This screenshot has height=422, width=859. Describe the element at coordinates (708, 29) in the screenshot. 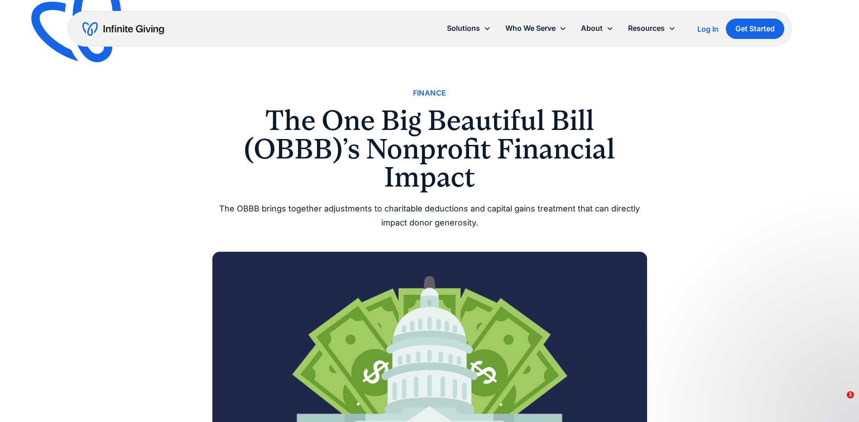

I see `a: Log In` at that location.